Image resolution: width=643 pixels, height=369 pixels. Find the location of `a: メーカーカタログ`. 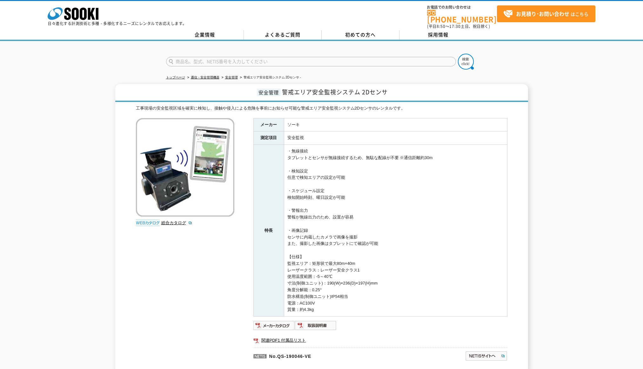

a: メーカーカタログ is located at coordinates (274, 327).